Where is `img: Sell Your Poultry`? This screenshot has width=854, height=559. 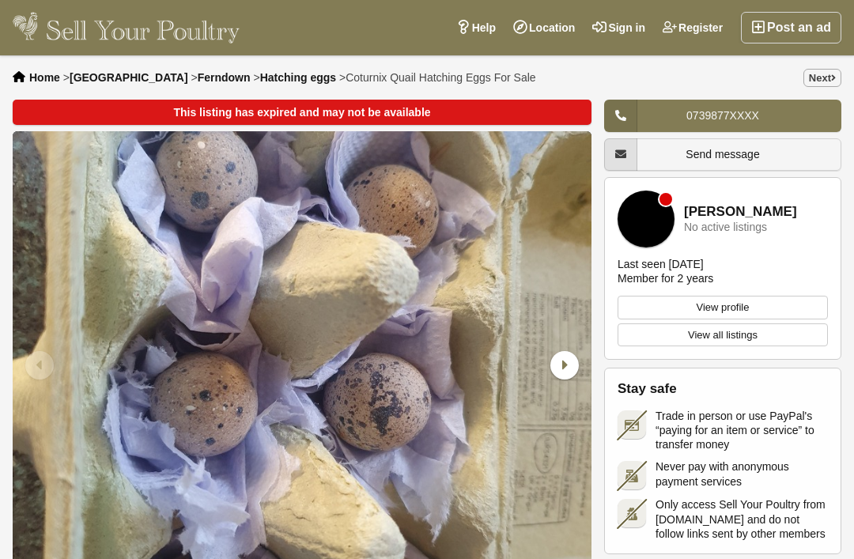 img: Sell Your Poultry is located at coordinates (126, 28).